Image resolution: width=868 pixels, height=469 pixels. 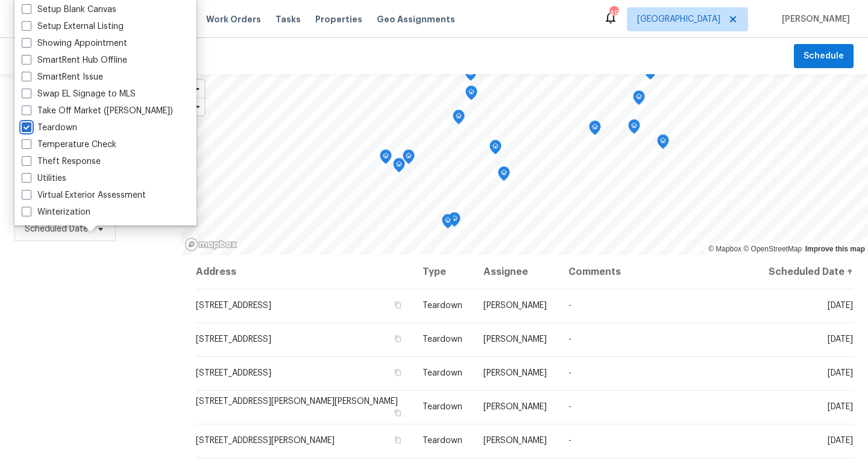 I want to click on canvas: Map, so click(x=524, y=165).